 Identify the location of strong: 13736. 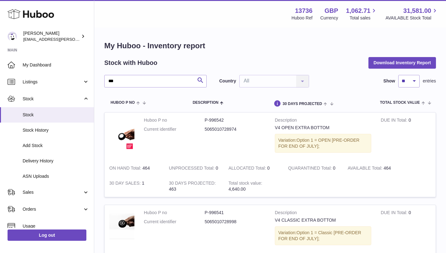
(304, 11).